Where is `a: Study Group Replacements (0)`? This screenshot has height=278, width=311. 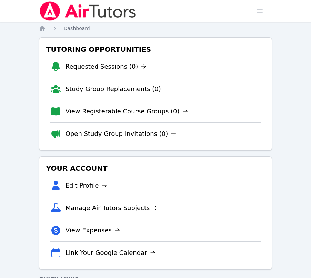 a: Study Group Replacements (0) is located at coordinates (117, 89).